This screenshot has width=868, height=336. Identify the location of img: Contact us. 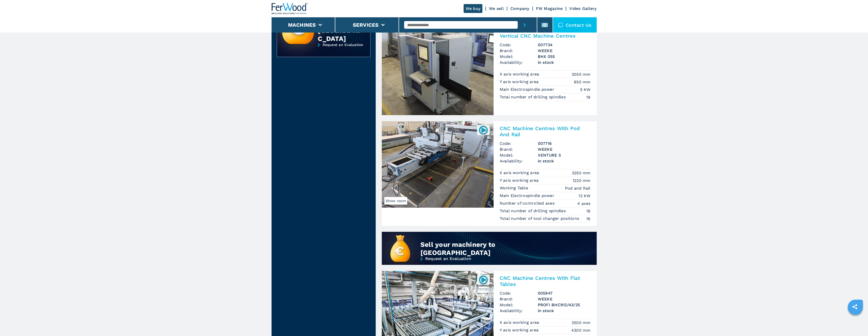
(560, 25).